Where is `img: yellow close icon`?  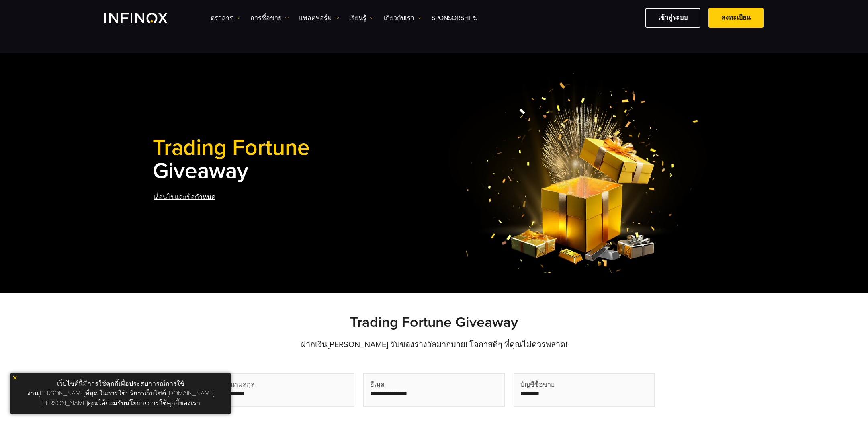
img: yellow close icon is located at coordinates (15, 378).